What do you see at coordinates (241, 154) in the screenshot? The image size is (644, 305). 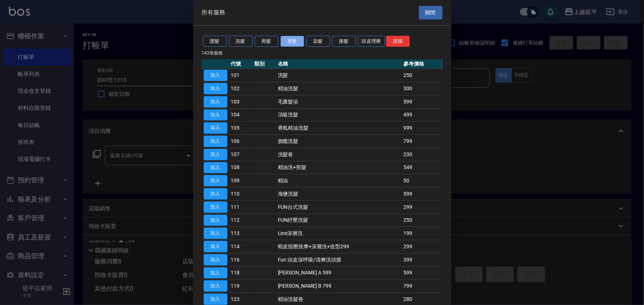 I see `td: 107` at bounding box center [241, 154].